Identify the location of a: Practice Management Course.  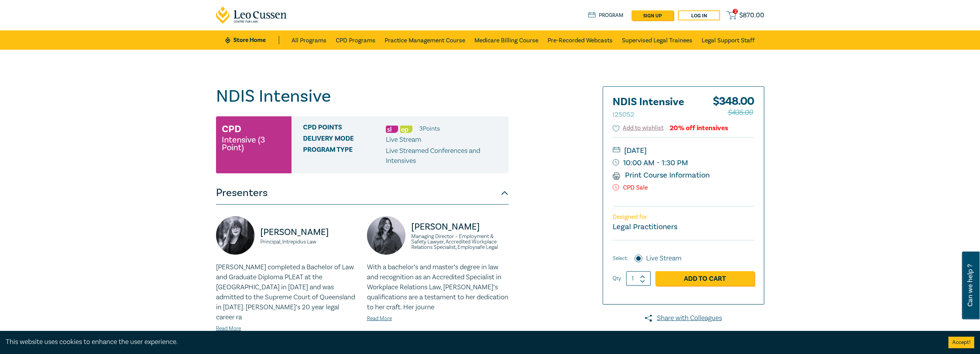
(425, 40).